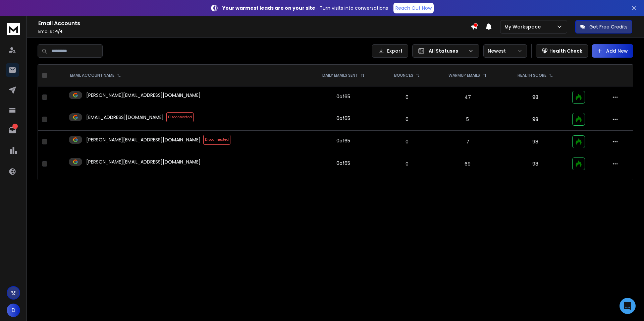 The width and height of the screenshot is (644, 321). I want to click on td: 5, so click(468, 119).